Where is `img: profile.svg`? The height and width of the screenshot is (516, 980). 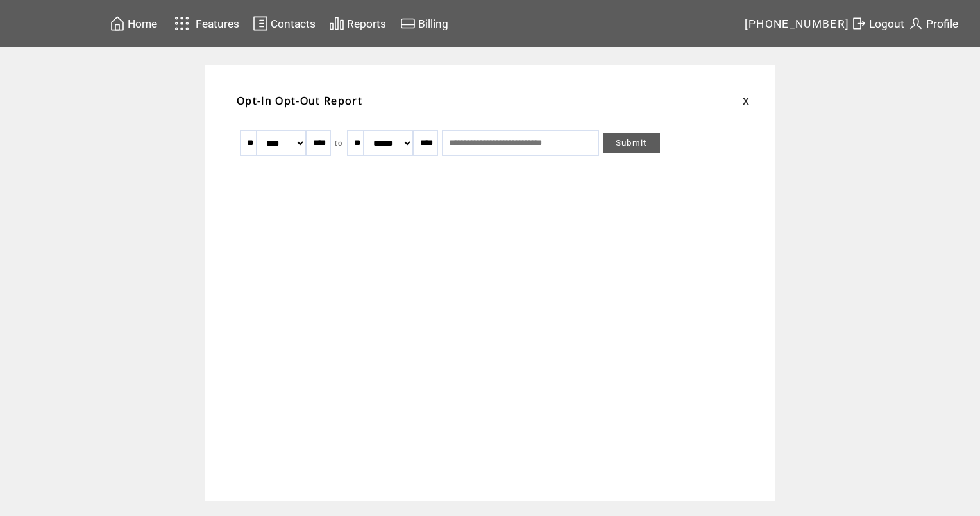
img: profile.svg is located at coordinates (916, 23).